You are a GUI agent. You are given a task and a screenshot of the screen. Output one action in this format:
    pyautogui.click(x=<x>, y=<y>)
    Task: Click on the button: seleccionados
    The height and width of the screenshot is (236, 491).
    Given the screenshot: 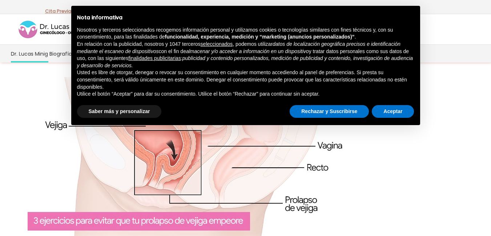 What is the action you would take?
    pyautogui.click(x=217, y=44)
    